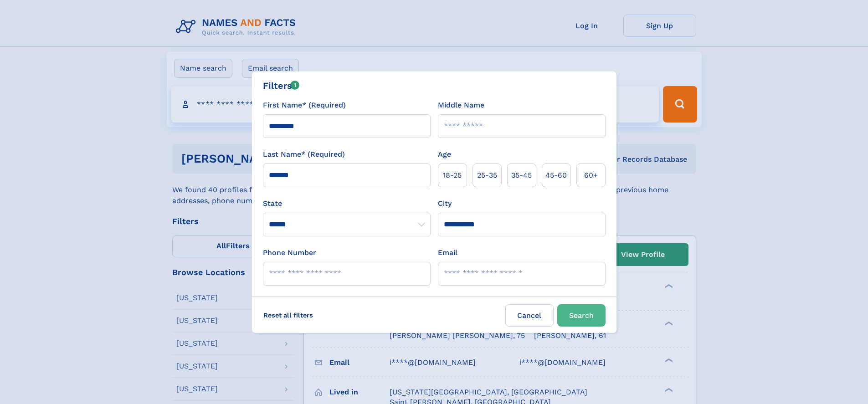 This screenshot has height=404, width=868. What do you see at coordinates (447, 253) in the screenshot?
I see `label: Email` at bounding box center [447, 253].